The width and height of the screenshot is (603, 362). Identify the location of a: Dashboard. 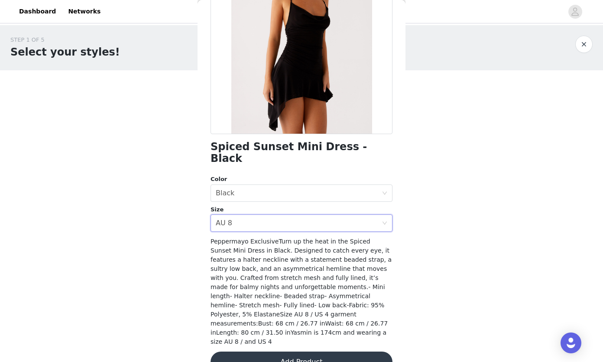
(37, 11).